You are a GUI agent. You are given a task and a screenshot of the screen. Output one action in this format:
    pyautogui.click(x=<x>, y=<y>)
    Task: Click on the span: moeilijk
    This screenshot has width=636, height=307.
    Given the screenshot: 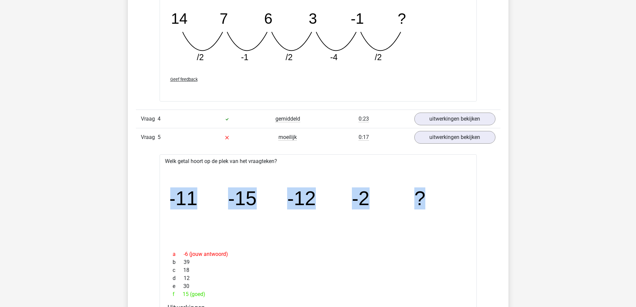 What is the action you would take?
    pyautogui.click(x=288, y=137)
    